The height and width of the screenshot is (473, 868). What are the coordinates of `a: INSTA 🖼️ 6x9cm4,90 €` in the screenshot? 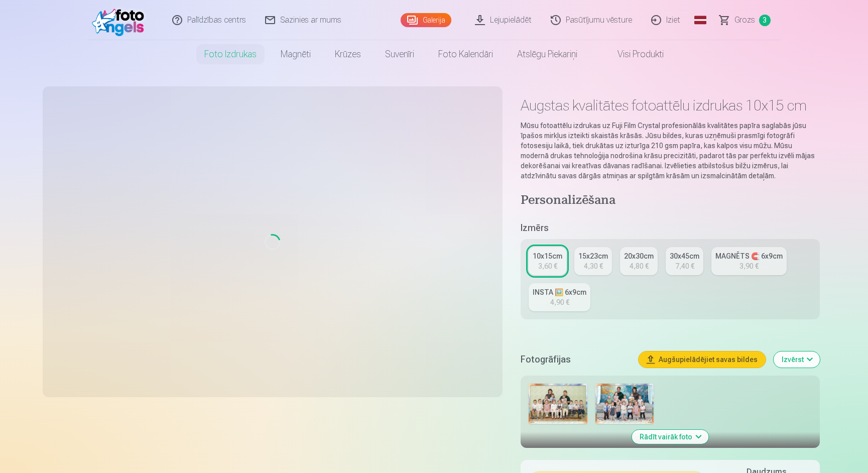 It's located at (559, 297).